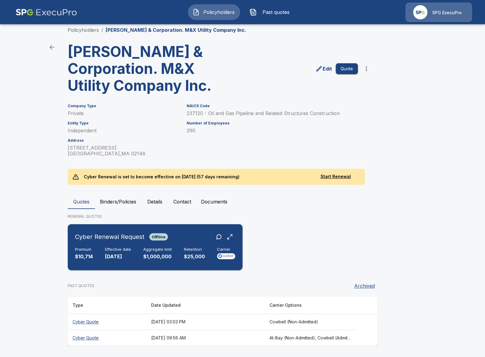 The image size is (485, 357). What do you see at coordinates (310, 338) in the screenshot?
I see `th: At-Bay (Non-Admitted), Cowbell (Admitted), Corvus Cyber (Non-Admitted), Tokio Marine TMHCC (Non-A...` at bounding box center [310, 338].